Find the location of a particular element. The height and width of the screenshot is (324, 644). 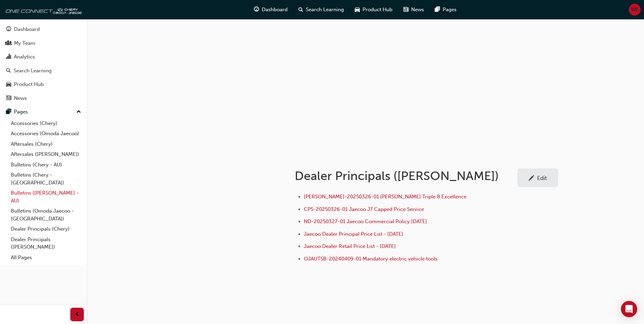

a: My Team is located at coordinates (43, 43).